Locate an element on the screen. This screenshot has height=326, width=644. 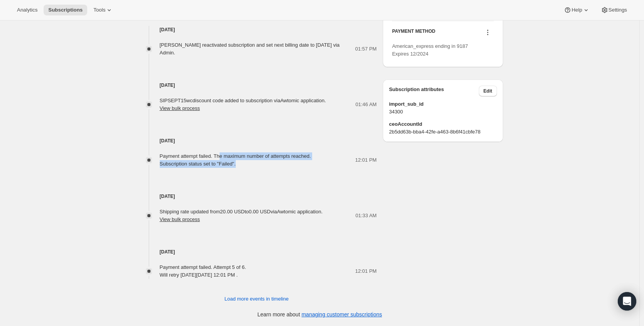
span: Load more events in timeline is located at coordinates (256, 299).